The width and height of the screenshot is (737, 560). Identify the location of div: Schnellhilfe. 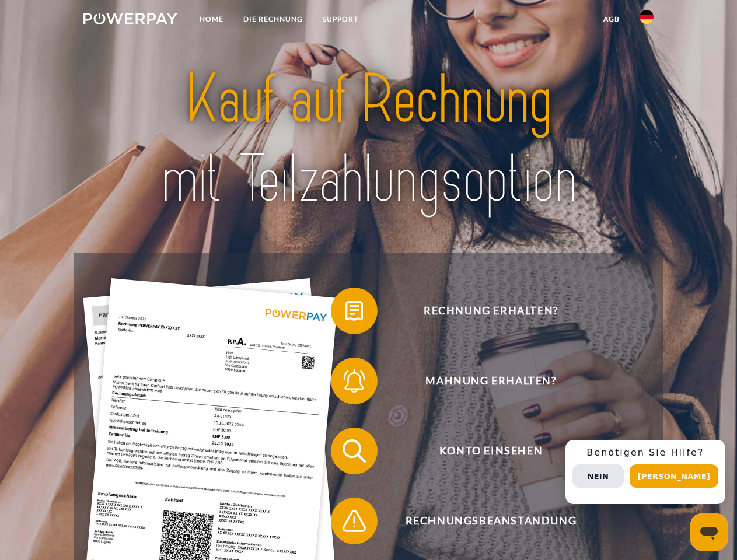
(645, 472).